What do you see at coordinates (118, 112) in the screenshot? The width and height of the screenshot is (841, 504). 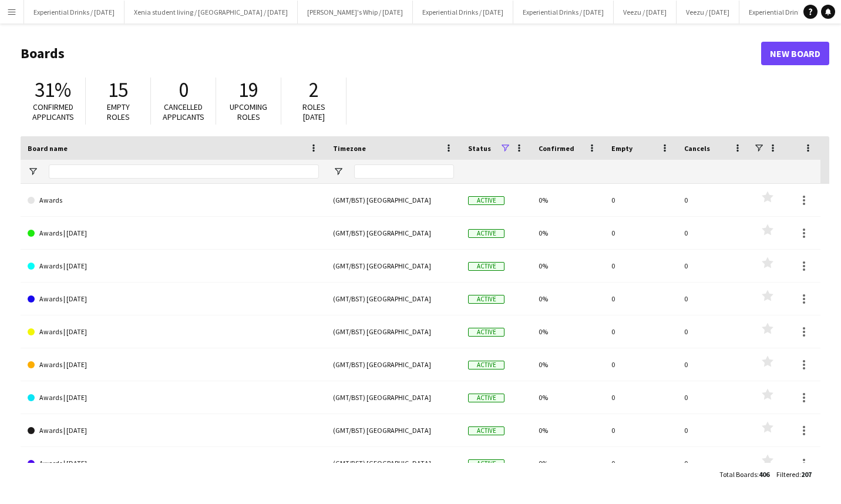 I see `span: Empty roles` at bounding box center [118, 112].